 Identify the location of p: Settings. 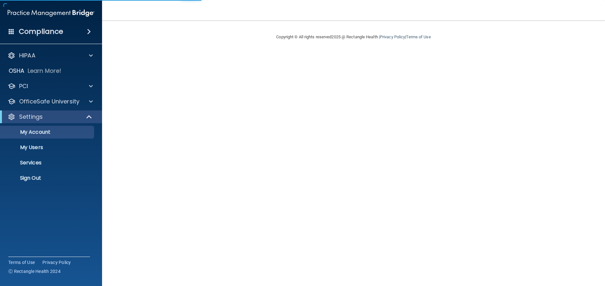
(31, 117).